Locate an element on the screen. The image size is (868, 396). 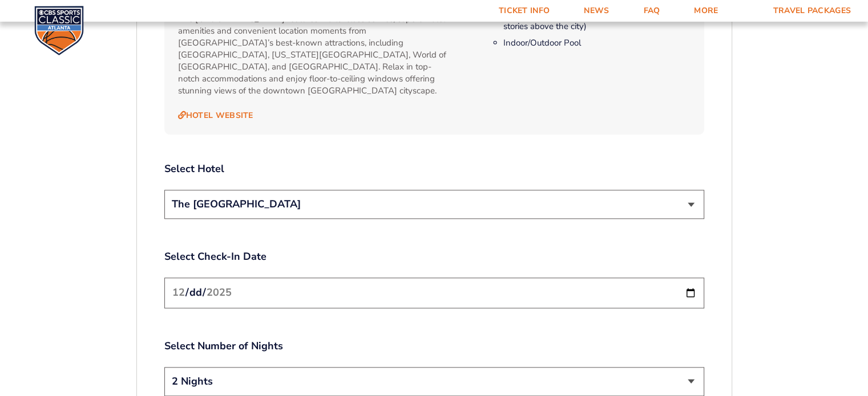
label: Select Number of Nights is located at coordinates (434, 346).